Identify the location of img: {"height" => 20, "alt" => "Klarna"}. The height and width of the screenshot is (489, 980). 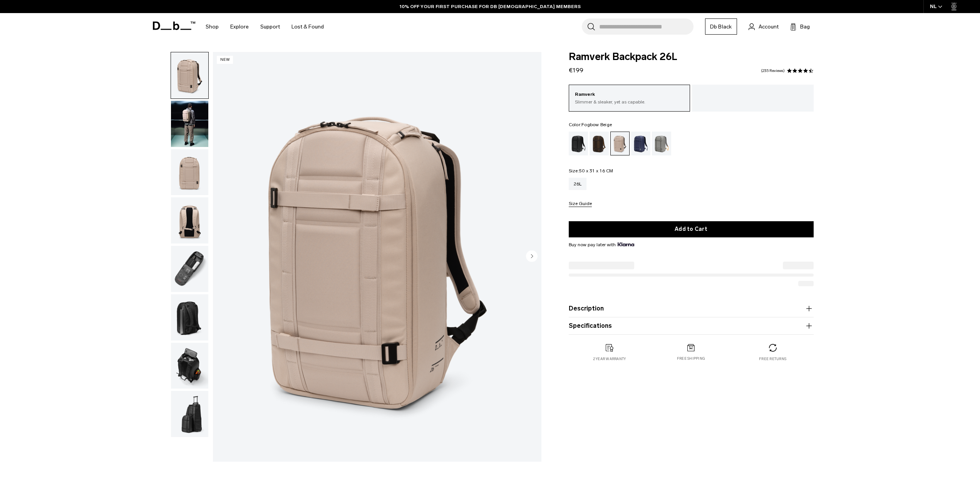
(625, 244).